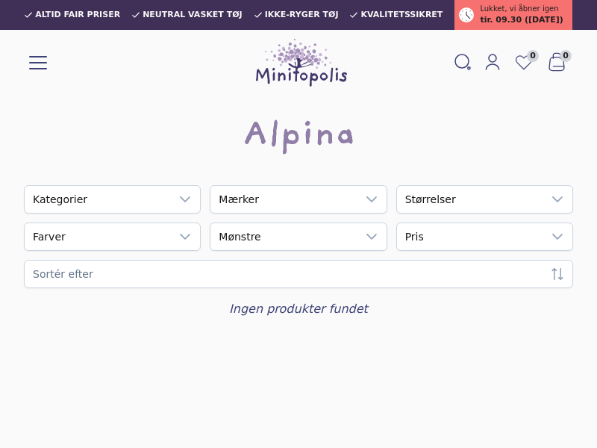  I want to click on span: Ikke-ryger tøj, so click(301, 15).